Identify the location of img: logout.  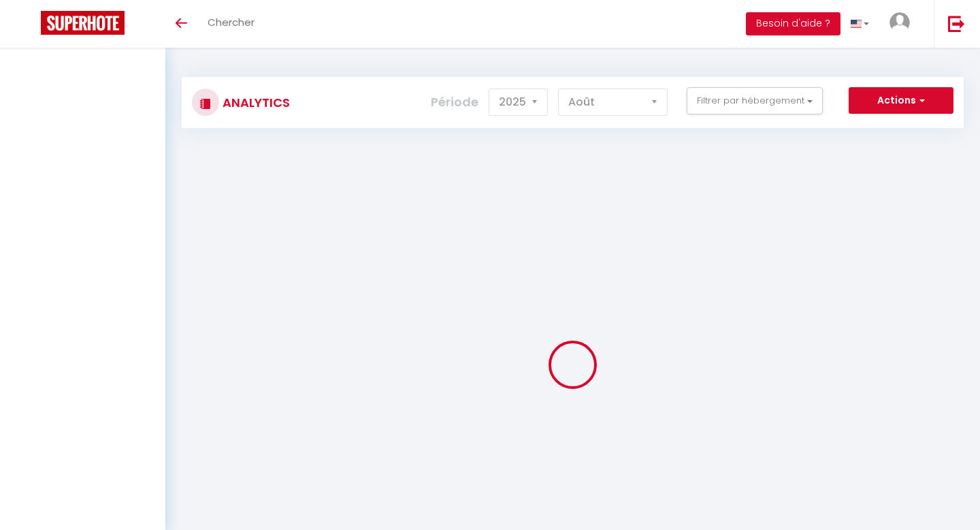
(956, 23).